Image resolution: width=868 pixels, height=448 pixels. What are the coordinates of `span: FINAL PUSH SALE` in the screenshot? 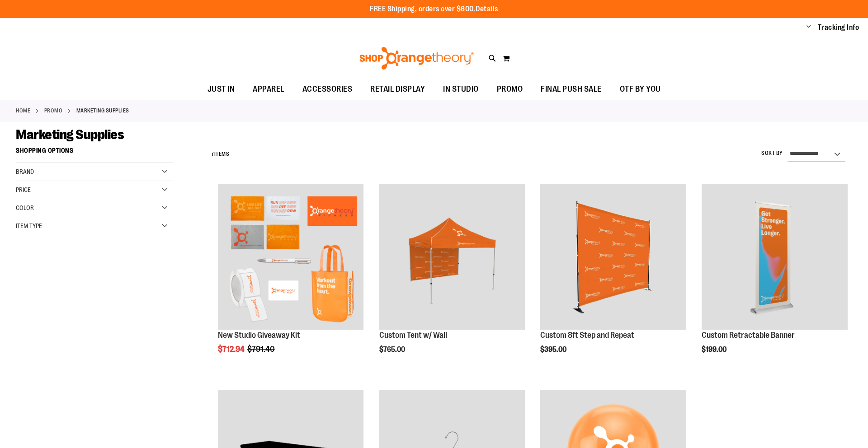 It's located at (571, 89).